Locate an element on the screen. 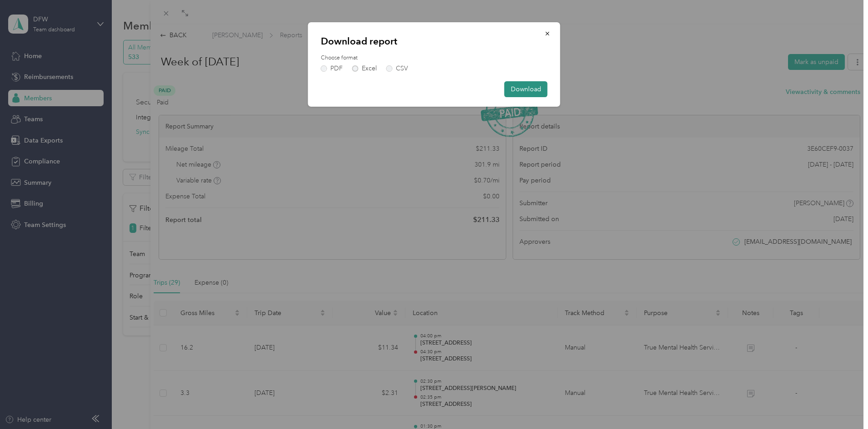 The width and height of the screenshot is (868, 429). label: Excel is located at coordinates (365, 69).